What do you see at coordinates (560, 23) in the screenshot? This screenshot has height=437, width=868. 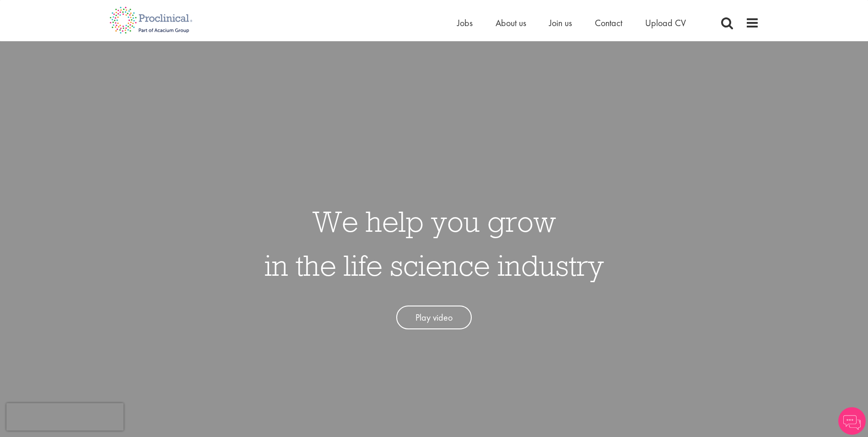 I see `a: Join us` at bounding box center [560, 23].